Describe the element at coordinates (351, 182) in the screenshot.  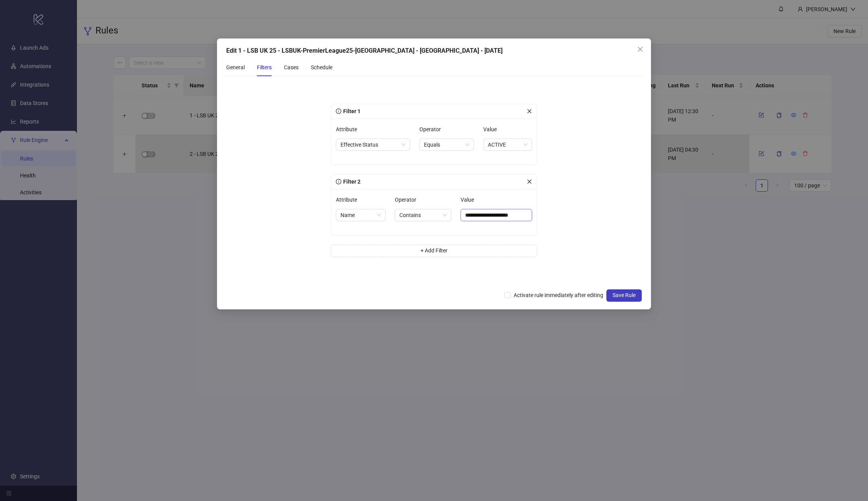
I see `span: Filter 2` at that location.